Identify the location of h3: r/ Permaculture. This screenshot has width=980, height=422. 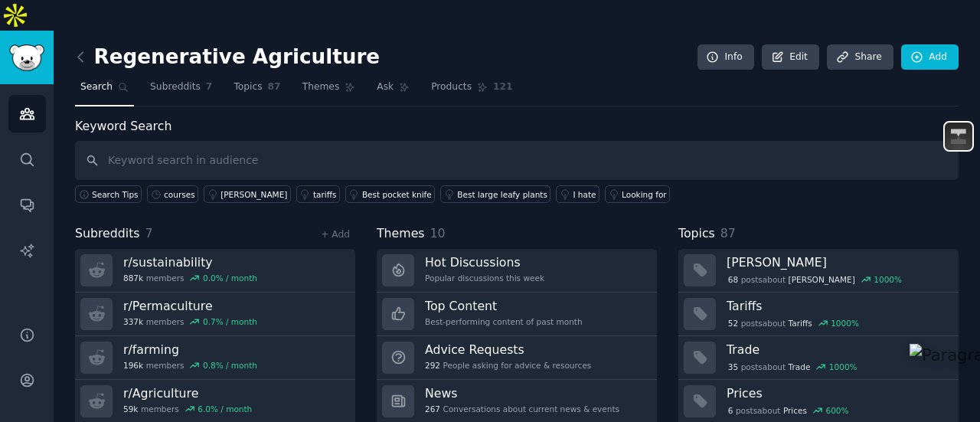
(190, 305).